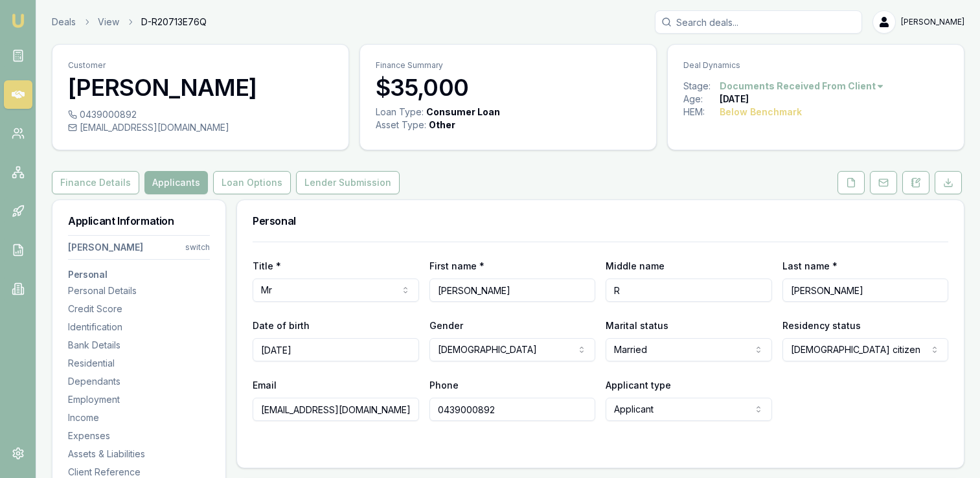  Describe the element at coordinates (702, 112) in the screenshot. I see `div: HEM:` at that location.